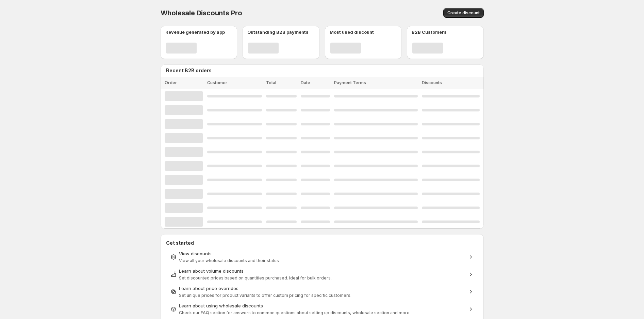 The height and width of the screenshot is (319, 644). Describe the element at coordinates (322, 254) in the screenshot. I see `div: View discounts` at that location.